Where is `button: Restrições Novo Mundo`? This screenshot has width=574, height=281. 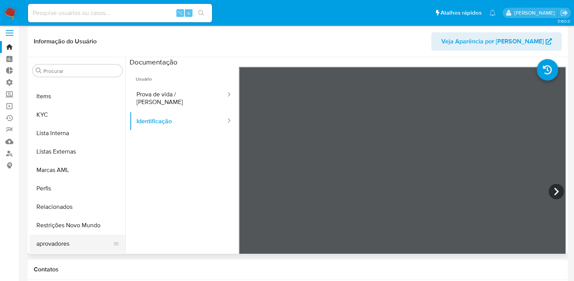
button: Restrições Novo Mundo is located at coordinates (77, 225).